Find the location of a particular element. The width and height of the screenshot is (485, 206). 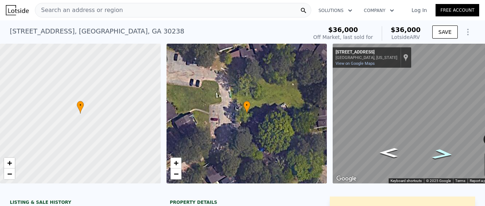

img: Google is located at coordinates (346, 178).